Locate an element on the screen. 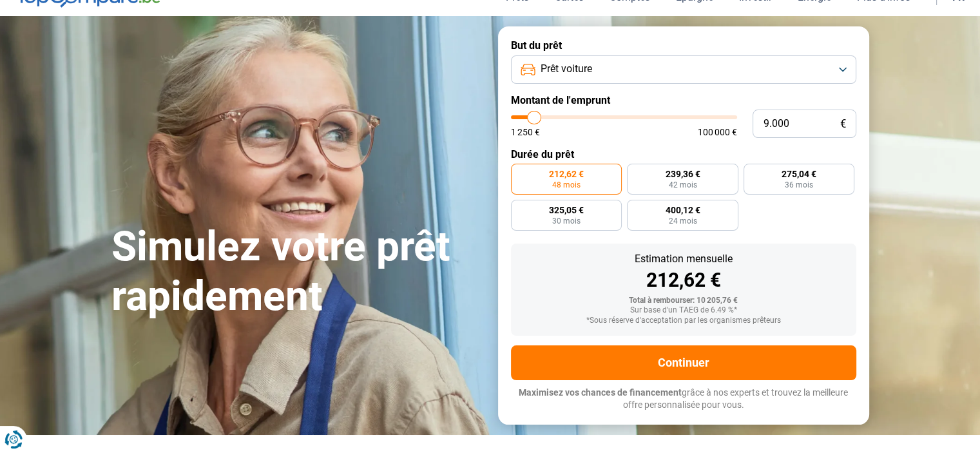 The height and width of the screenshot is (453, 980). div: Total à rembourser: 10 205,76 € is located at coordinates (683, 301).